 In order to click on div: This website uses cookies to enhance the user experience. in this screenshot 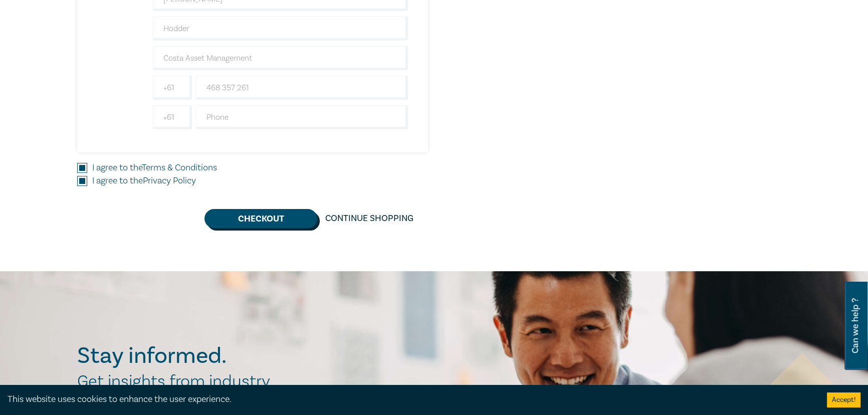, I will do `click(410, 399)`.